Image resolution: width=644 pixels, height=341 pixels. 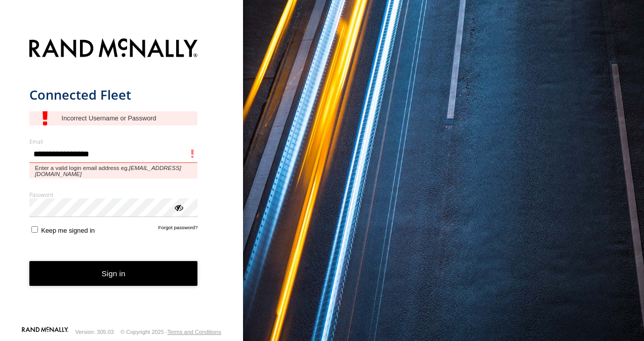 What do you see at coordinates (45, 332) in the screenshot?
I see `a: Visit our Website` at bounding box center [45, 332].